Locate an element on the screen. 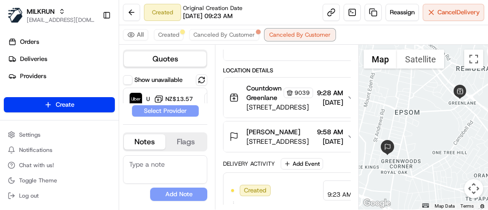 Image resolution: width=488 pixels, height=210 pixels. span: Original Creation Date is located at coordinates (212, 8).